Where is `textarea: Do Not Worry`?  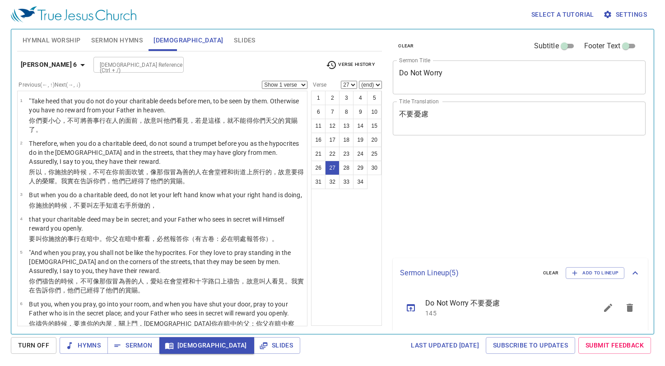
textarea: Do Not Worry is located at coordinates (519, 77).